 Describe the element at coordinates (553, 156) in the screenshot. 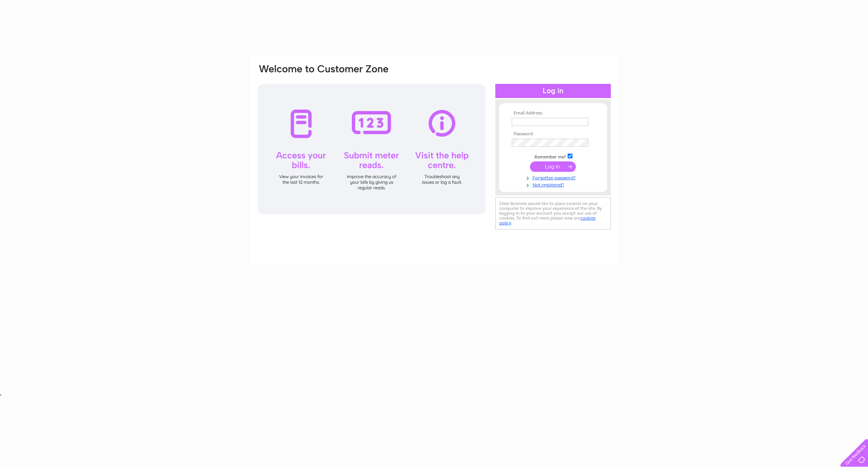

I see `td: Remember me?` at that location.